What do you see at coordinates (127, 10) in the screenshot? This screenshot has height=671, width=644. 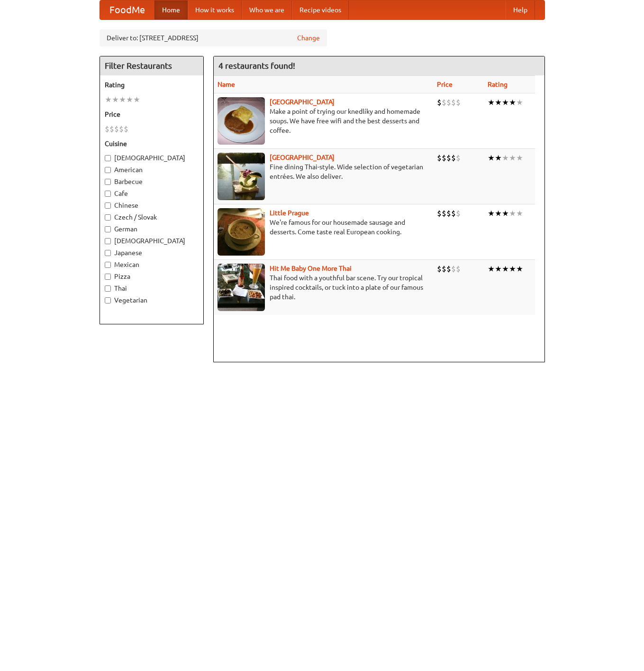 I see `a: FoodMe` at bounding box center [127, 10].